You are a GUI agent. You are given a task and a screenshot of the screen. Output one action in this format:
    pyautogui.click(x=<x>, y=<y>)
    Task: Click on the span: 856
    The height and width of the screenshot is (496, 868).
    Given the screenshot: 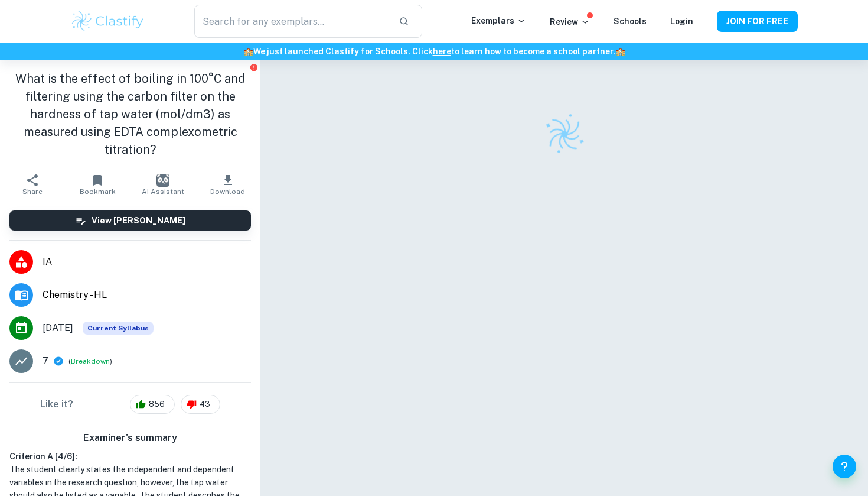 What is the action you would take?
    pyautogui.click(x=157, y=404)
    